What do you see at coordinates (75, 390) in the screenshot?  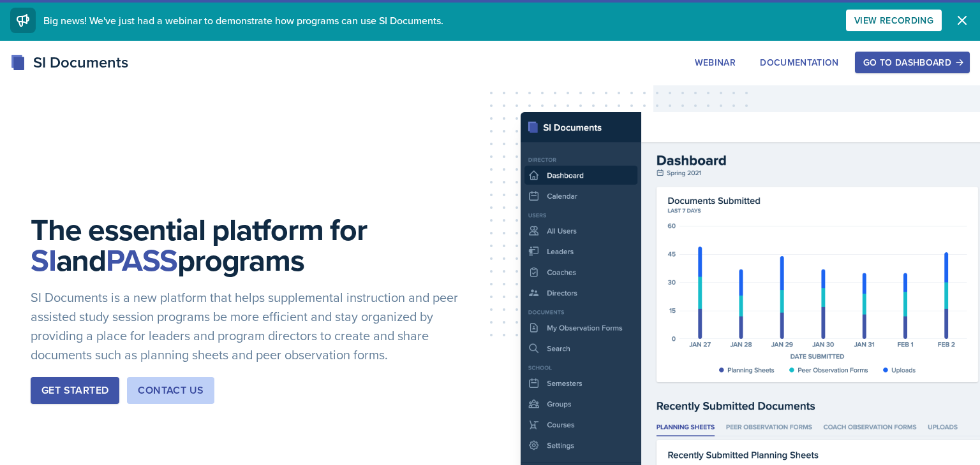 I see `button: Get Started` at bounding box center [75, 390].